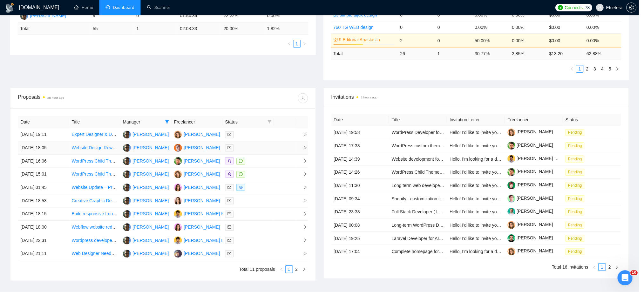 This screenshot has height=294, width=644. I want to click on td: 26, so click(419, 54).